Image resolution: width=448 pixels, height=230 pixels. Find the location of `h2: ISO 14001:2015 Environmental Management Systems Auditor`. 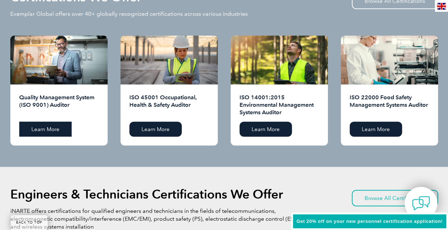

h2: ISO 14001:2015 Environmental Management Systems Auditor is located at coordinates (279, 105).